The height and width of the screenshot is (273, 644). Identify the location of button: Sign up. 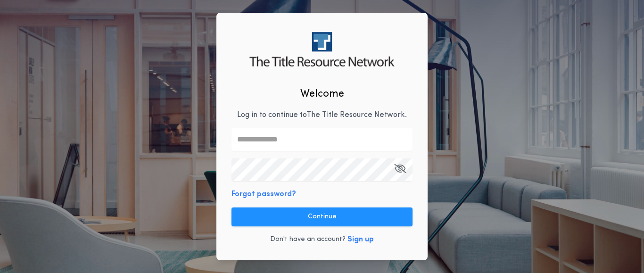
(360, 240).